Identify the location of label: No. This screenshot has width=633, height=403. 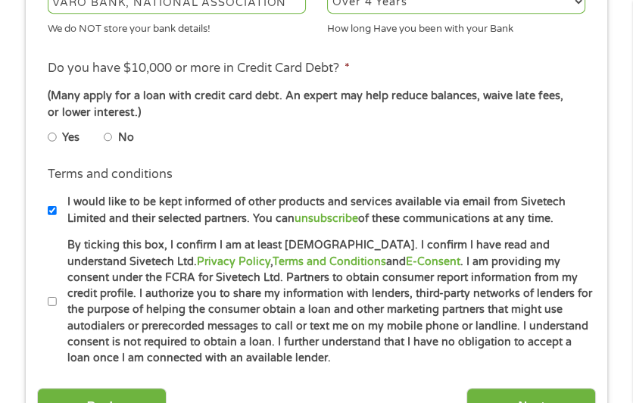
(126, 138).